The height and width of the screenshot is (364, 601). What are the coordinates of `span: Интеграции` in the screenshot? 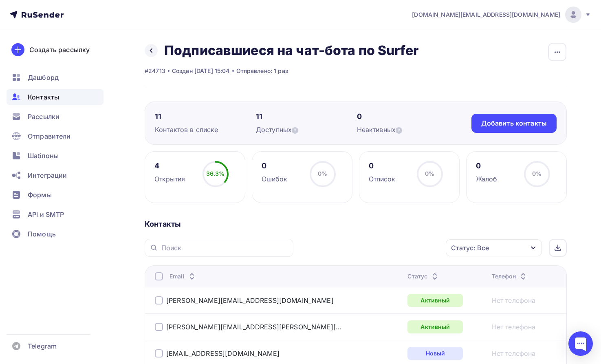 It's located at (47, 175).